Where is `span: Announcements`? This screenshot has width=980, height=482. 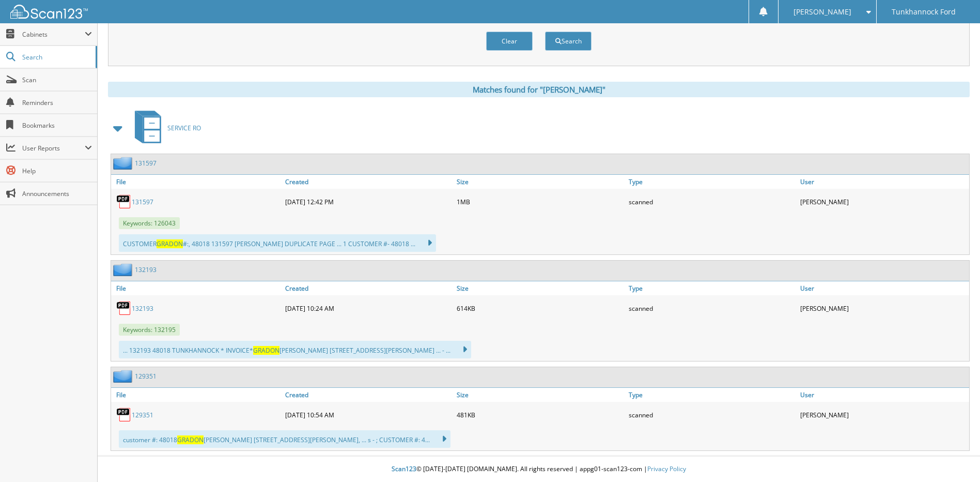 span: Announcements is located at coordinates (57, 193).